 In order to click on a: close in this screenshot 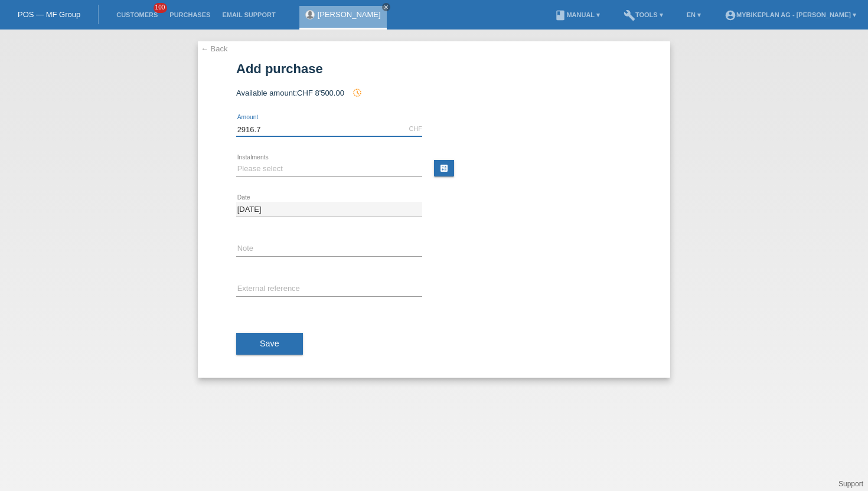, I will do `click(386, 7)`.